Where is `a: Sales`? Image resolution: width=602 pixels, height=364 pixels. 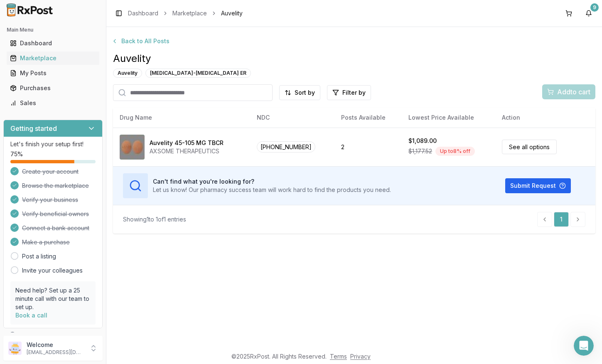
a: Sales is located at coordinates (53, 103).